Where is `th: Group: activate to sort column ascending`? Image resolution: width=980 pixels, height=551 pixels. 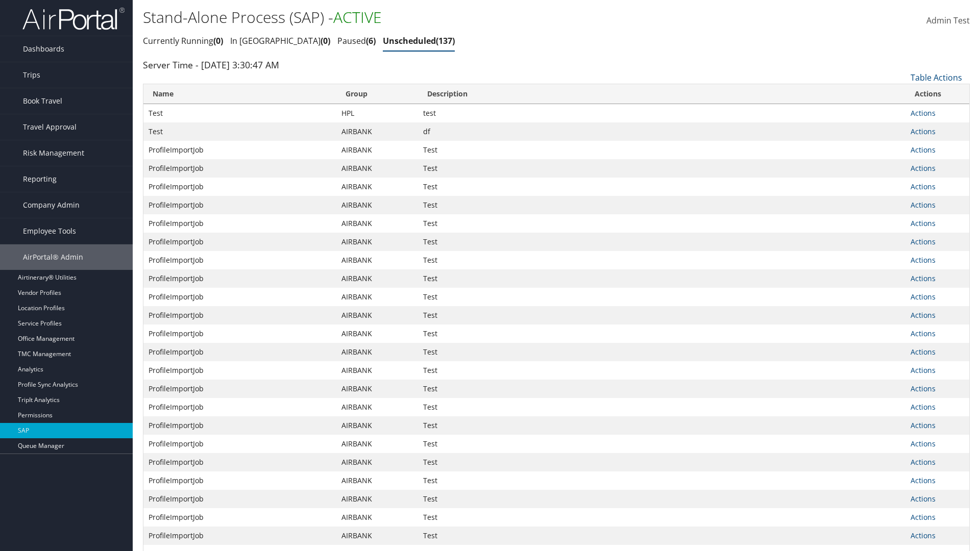 th: Group: activate to sort column ascending is located at coordinates (377, 94).